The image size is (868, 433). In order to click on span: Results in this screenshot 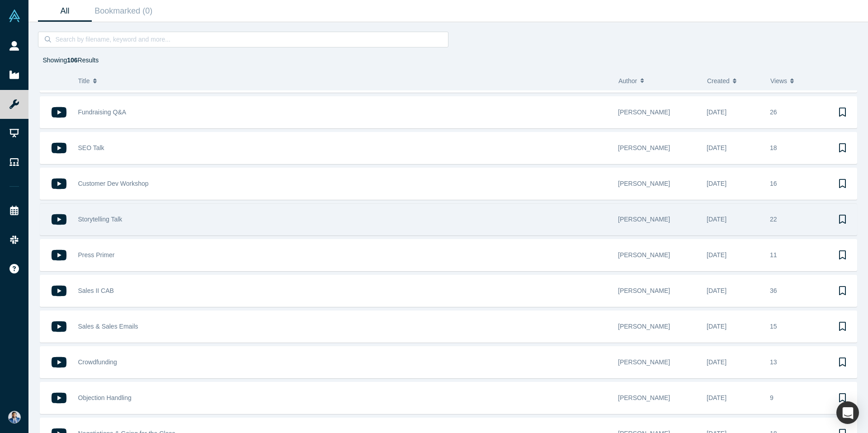, I will do `click(83, 60)`.